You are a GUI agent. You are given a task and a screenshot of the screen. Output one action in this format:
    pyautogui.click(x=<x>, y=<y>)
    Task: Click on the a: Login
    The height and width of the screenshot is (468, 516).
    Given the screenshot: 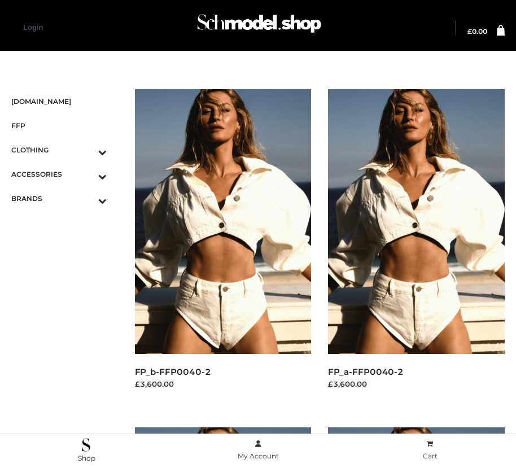 What is the action you would take?
    pyautogui.click(x=33, y=27)
    